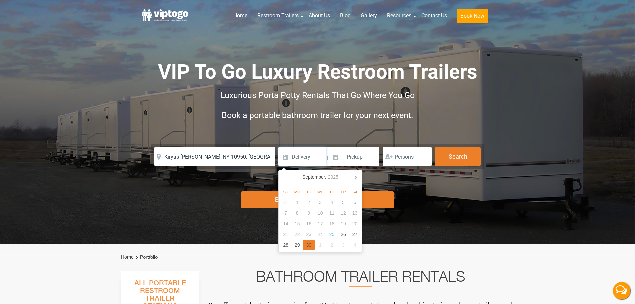  What do you see at coordinates (297, 213) in the screenshot?
I see `div: 8` at bounding box center [297, 213].